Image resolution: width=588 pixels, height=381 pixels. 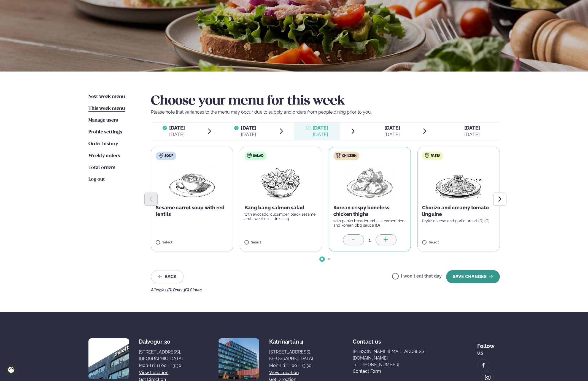 I want to click on span: (G) Gluten, so click(x=193, y=290).